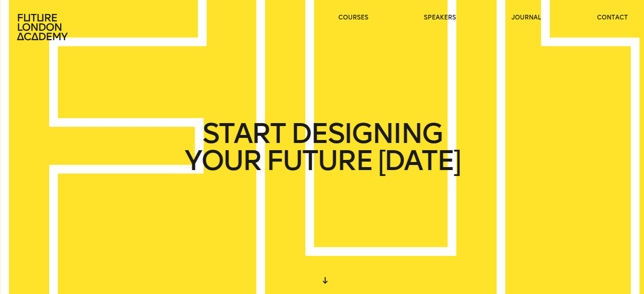 This screenshot has height=294, width=644. Describe the element at coordinates (366, 134) in the screenshot. I see `span: DESIGNING` at that location.